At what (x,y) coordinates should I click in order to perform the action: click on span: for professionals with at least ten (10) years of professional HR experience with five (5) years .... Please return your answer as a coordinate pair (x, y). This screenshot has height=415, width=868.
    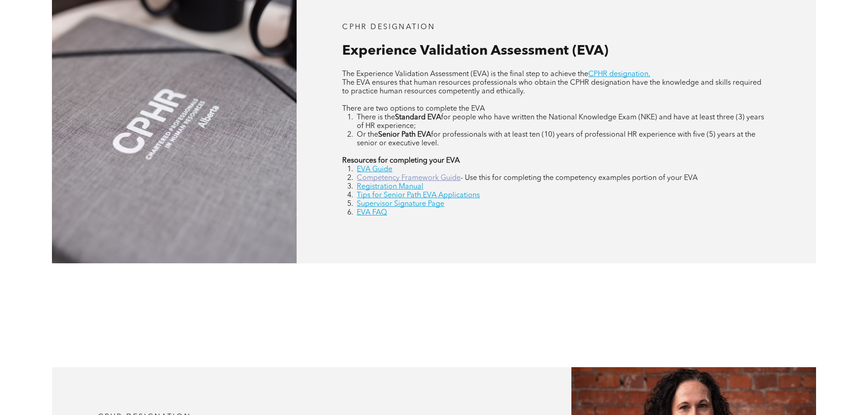
    Looking at the image, I should click on (556, 139).